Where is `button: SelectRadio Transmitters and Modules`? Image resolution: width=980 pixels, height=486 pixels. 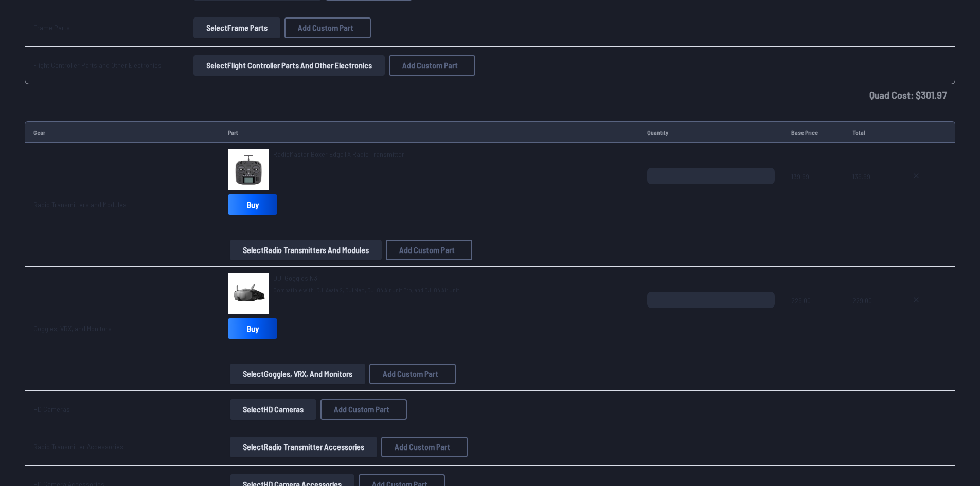 button: SelectRadio Transmitters and Modules is located at coordinates (306, 250).